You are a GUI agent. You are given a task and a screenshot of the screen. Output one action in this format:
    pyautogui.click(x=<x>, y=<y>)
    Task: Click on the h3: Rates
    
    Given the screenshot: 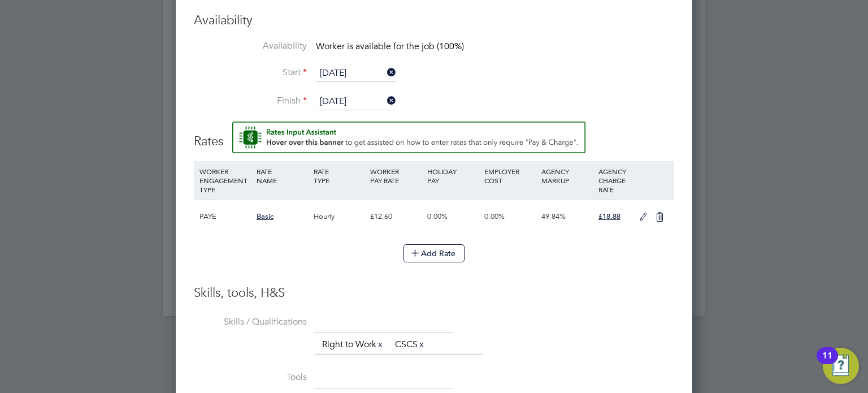 What is the action you would take?
    pyautogui.click(x=434, y=136)
    